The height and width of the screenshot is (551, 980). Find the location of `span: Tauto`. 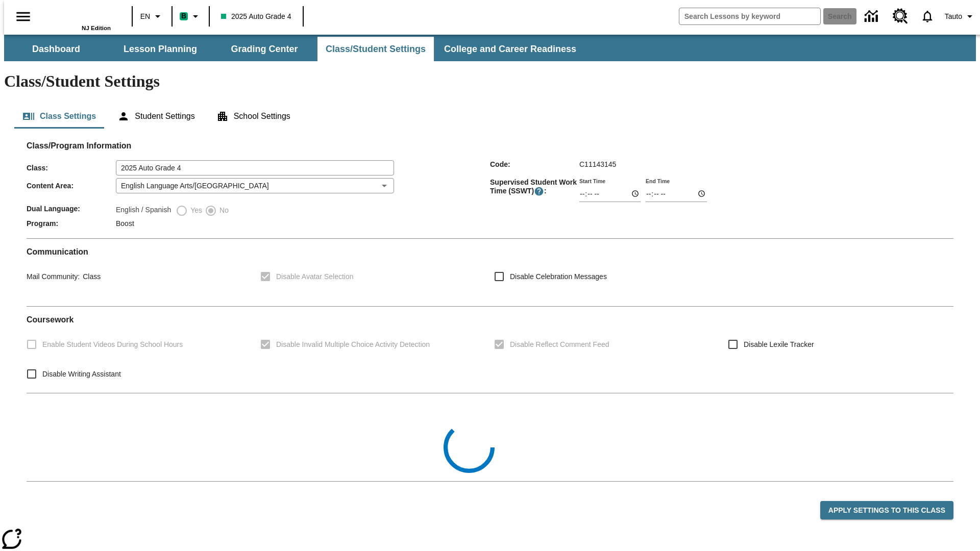

span: Tauto is located at coordinates (954, 16).